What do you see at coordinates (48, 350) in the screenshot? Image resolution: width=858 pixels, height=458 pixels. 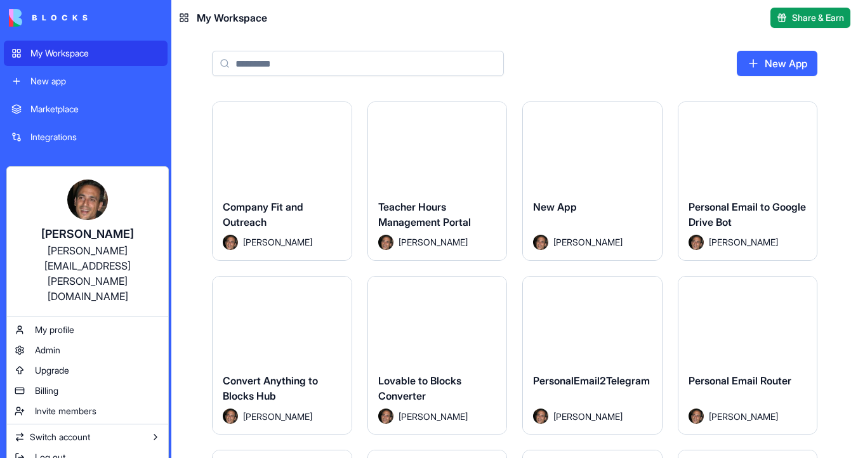 I see `span: Admin` at bounding box center [48, 350].